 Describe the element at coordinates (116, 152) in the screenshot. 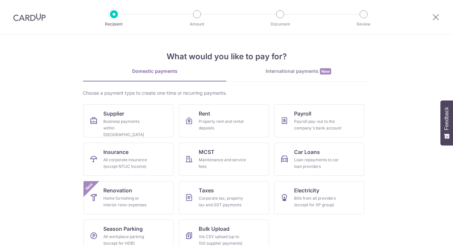

I see `span: Insurance` at that location.